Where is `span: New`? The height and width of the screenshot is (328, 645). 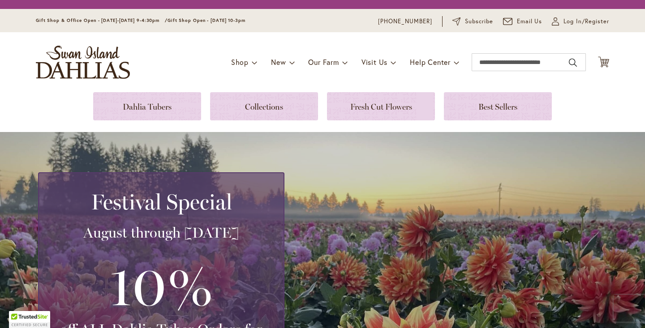
span: New is located at coordinates (278, 62).